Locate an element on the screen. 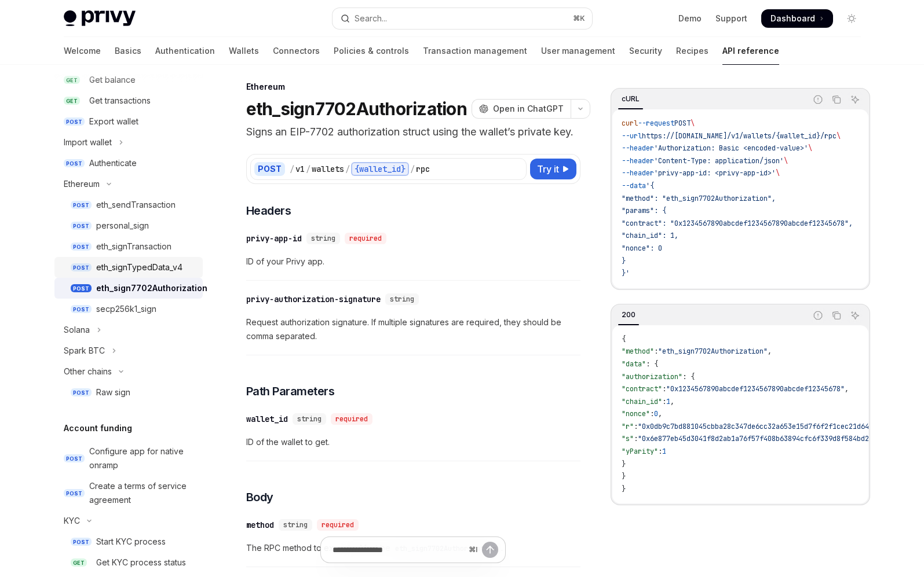  a: POSTeth_signTypedData_v4 is located at coordinates (128, 268).